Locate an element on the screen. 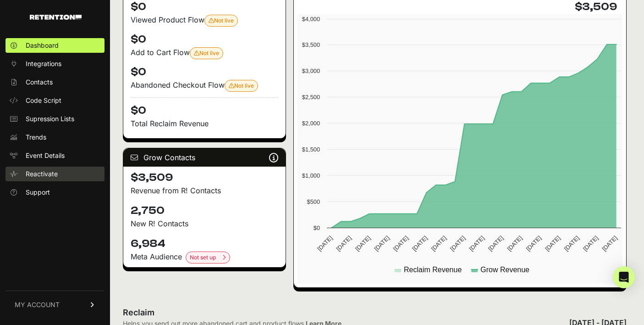 Image resolution: width=644 pixels, height=325 pixels. a: Contacts is located at coordinates (55, 82).